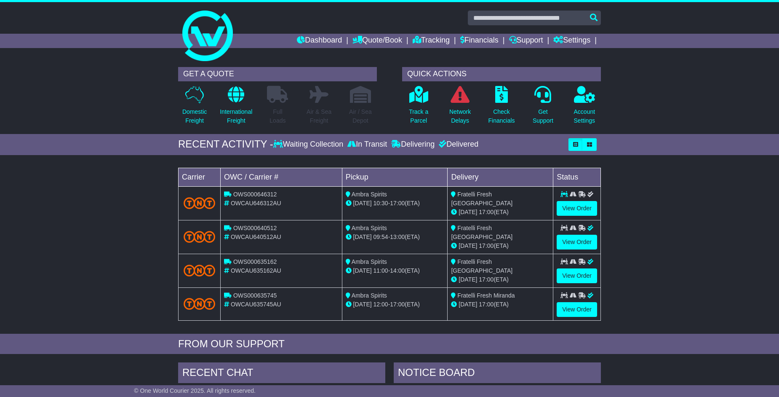  I want to click on div: FROM OUR SUPPORT, so click(390, 344).